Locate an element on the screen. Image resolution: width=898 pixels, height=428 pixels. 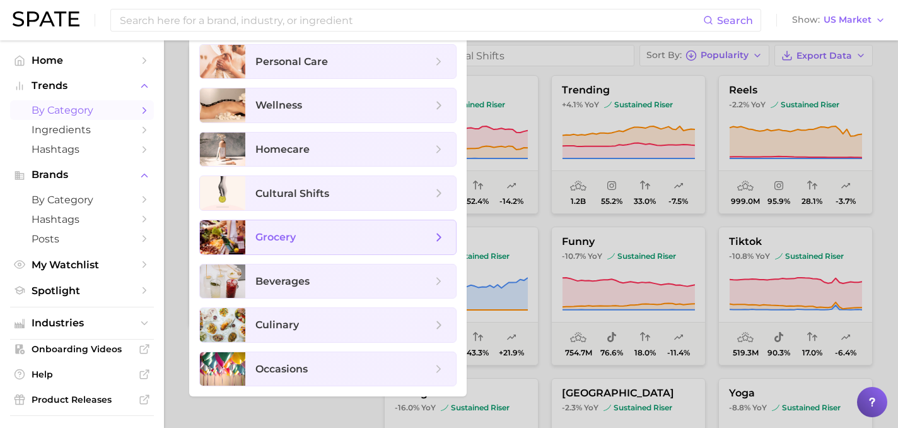
span: US Market is located at coordinates (848, 20).